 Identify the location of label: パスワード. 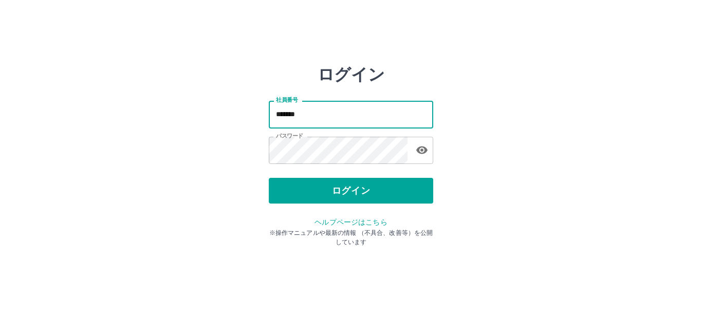
(290, 136).